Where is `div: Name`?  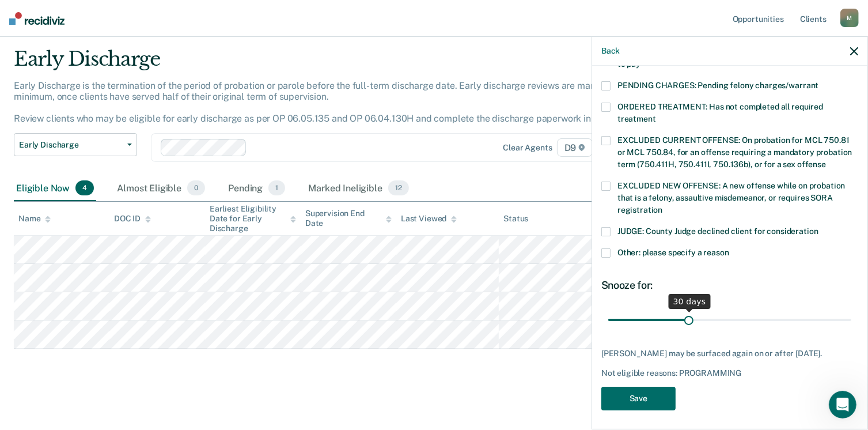
div: Name is located at coordinates (35, 219).